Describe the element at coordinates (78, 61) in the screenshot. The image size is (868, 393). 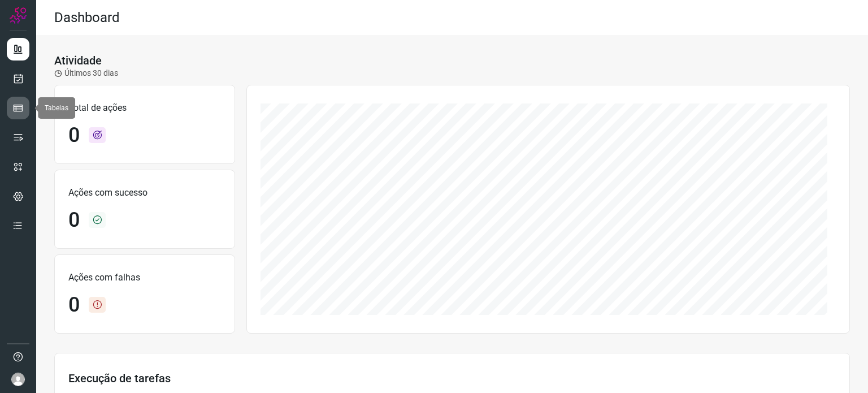
I see `h3: Atividade` at that location.